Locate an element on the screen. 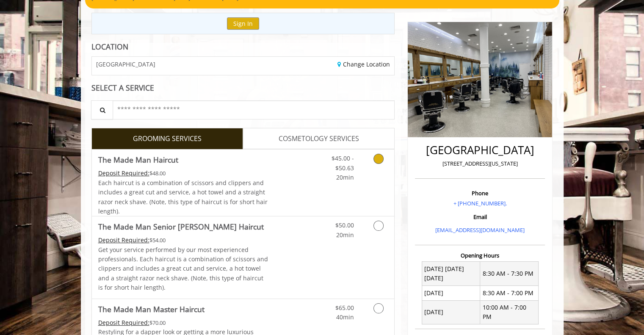 This screenshot has height=335, width=644. b: LOCATION is located at coordinates (110, 47).